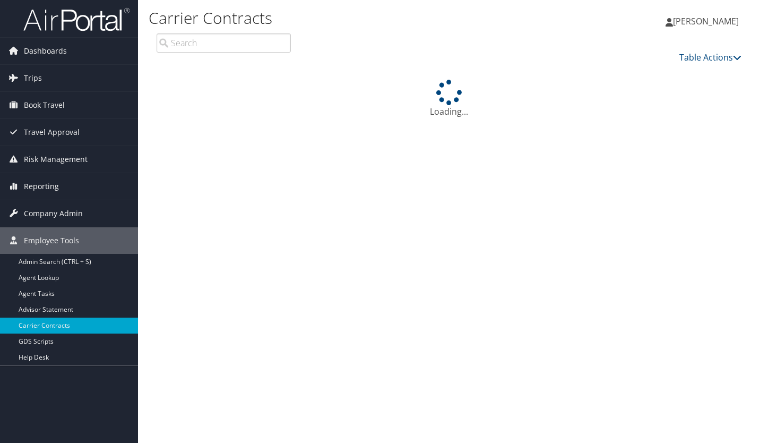 Image resolution: width=760 pixels, height=443 pixels. I want to click on h1: Carrier Contracts, so click(349, 18).